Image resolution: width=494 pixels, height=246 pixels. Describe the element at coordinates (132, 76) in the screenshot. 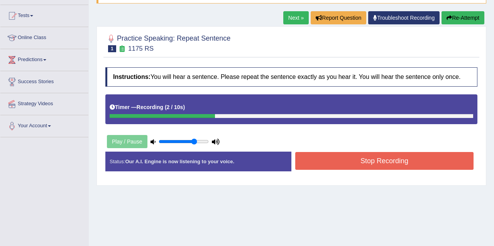

I see `b: Instructions:` at that location.